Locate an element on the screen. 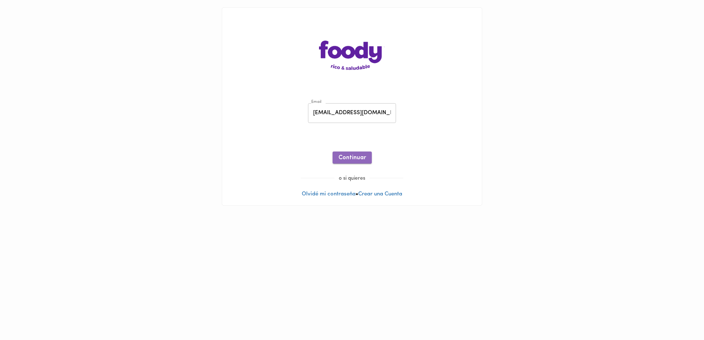 This screenshot has width=704, height=340. a: Olvidé mi contraseña is located at coordinates (328, 194).